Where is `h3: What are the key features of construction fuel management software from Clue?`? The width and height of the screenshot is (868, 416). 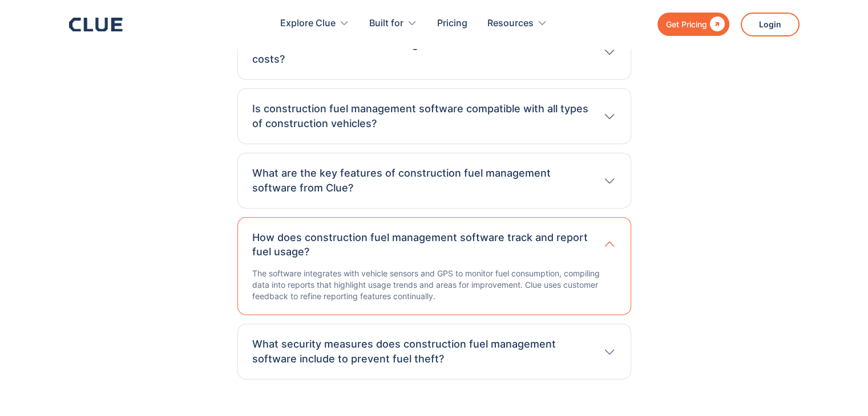
h3: What are the key features of construction fuel management software from Clue? is located at coordinates (422, 181).